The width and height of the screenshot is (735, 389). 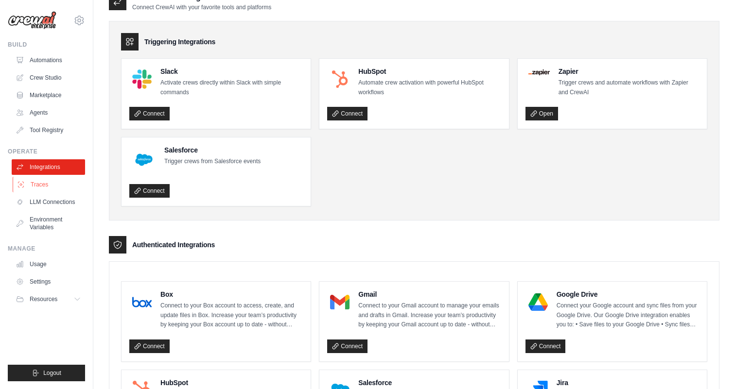 What do you see at coordinates (174, 245) in the screenshot?
I see `h3: Authenticated Integrations` at bounding box center [174, 245].